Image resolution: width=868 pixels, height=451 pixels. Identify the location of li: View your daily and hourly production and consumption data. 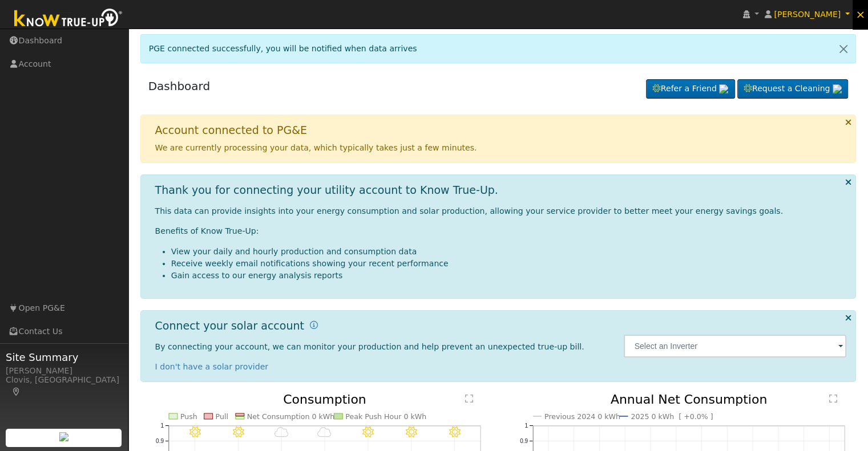
(509, 252).